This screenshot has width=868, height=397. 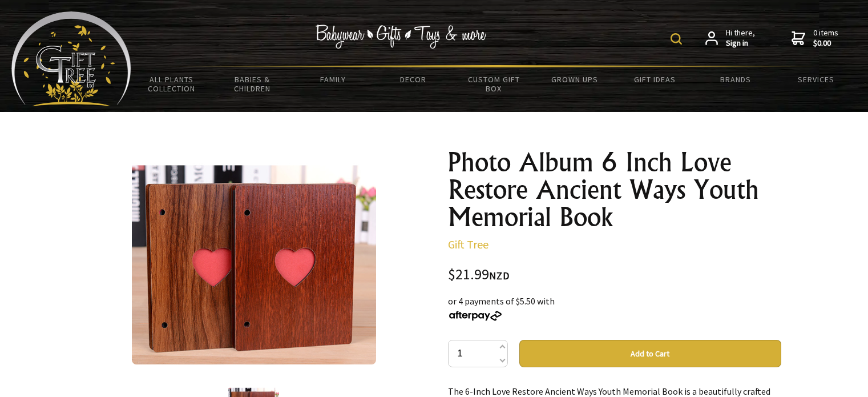 What do you see at coordinates (500, 275) in the screenshot?
I see `span: NZD` at bounding box center [500, 275].